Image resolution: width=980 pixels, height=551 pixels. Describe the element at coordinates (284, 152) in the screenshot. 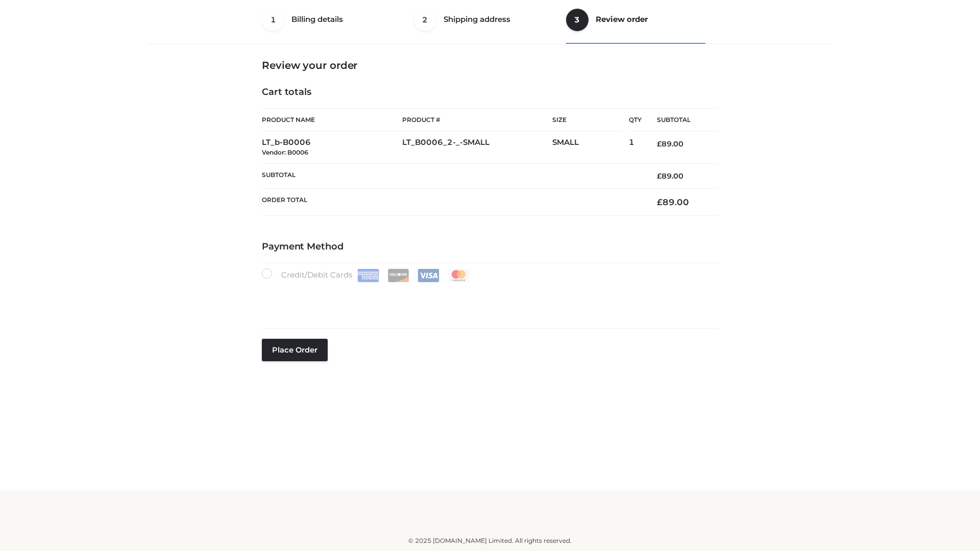

I see `small: Vendor: B0006` at that location.